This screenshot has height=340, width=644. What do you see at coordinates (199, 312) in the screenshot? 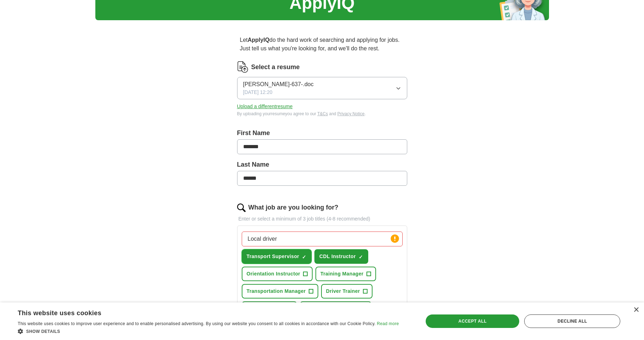
I see `div: This website uses cookies` at bounding box center [199, 312].